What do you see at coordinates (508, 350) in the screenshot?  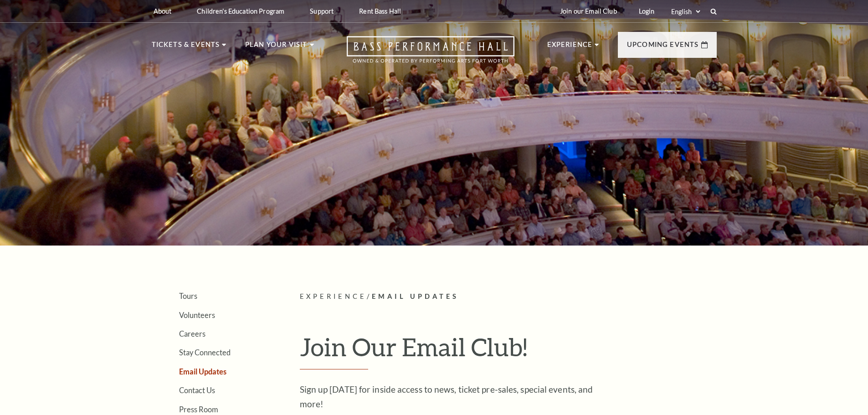 I see `h1: Join Our Email Club!` at bounding box center [508, 350].